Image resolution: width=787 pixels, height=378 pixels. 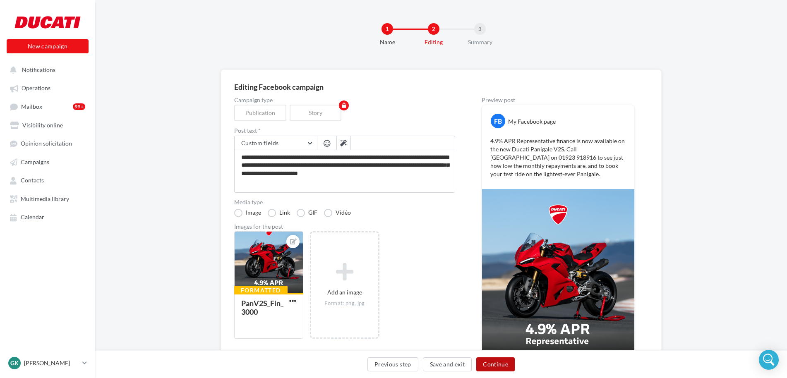 What do you see at coordinates (261, 290) in the screenshot?
I see `div: Formatted` at bounding box center [261, 290].